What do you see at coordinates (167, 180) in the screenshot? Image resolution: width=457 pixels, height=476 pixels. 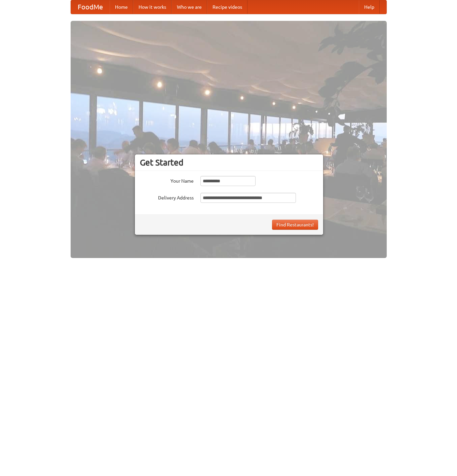 I see `label: Your Name` at bounding box center [167, 180].